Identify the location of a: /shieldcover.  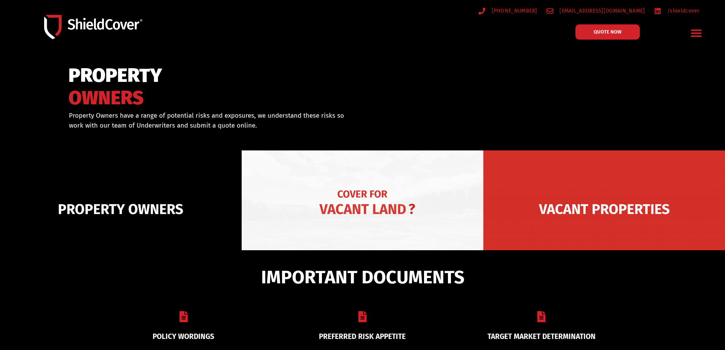
(677, 11).